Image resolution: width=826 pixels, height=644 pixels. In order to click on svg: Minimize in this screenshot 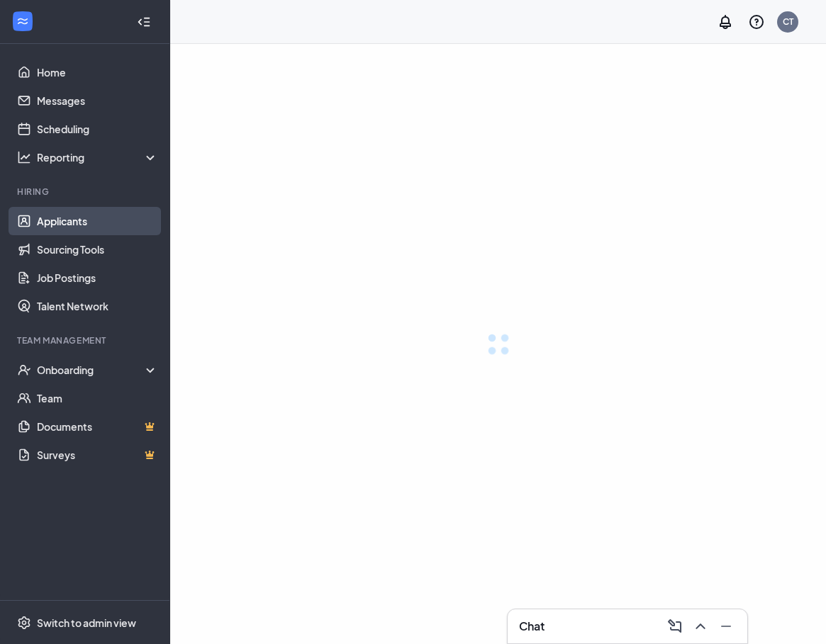, I will do `click(726, 627)`.